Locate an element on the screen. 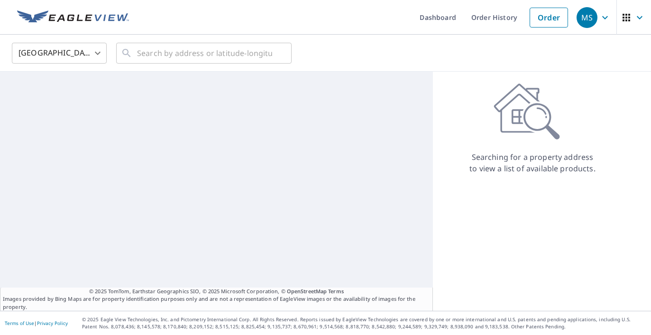  input: Search by address or latitude-longitude is located at coordinates (204, 53).